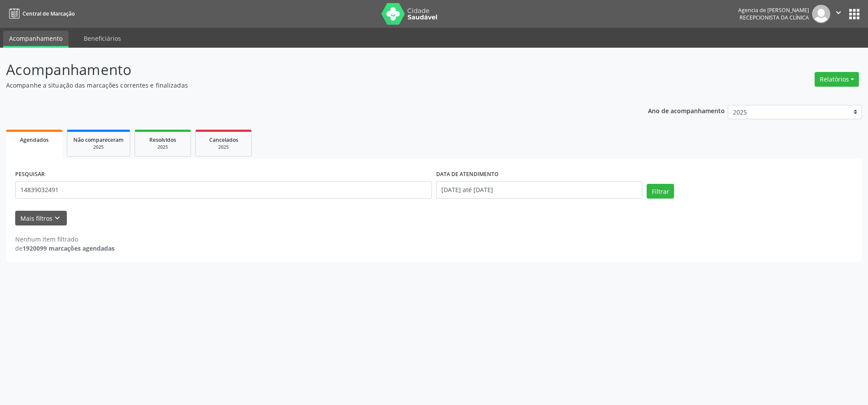 The width and height of the screenshot is (868, 405). What do you see at coordinates (854, 14) in the screenshot?
I see `button: apps` at bounding box center [854, 14].